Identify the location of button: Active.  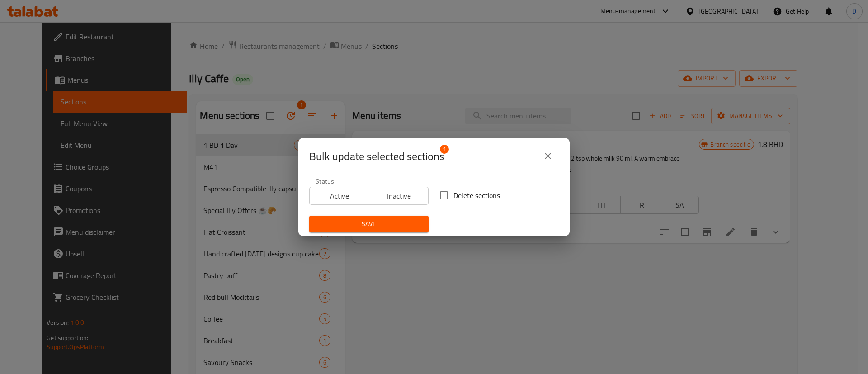
(339, 196).